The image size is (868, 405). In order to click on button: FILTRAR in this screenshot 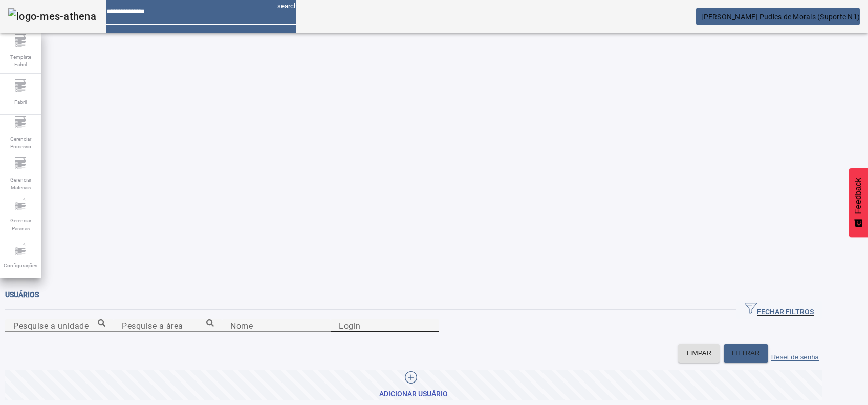, I will do `click(746, 353)`.